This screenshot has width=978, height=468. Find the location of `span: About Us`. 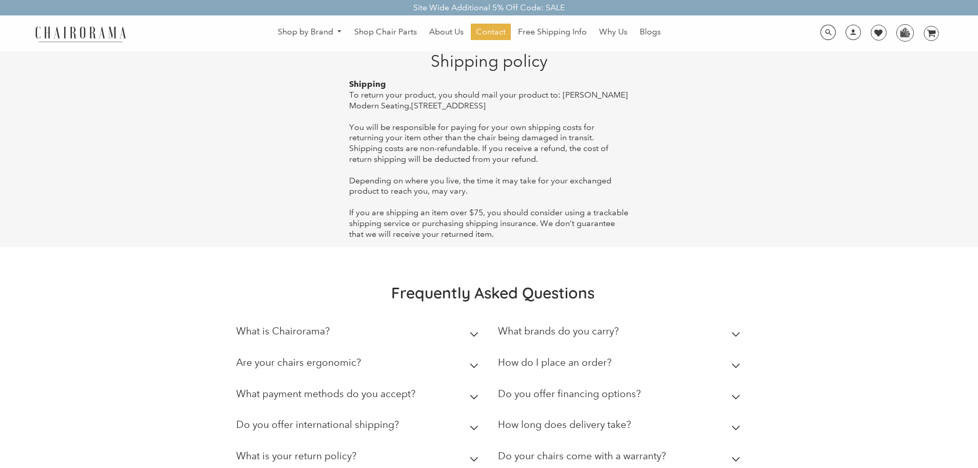

span: About Us is located at coordinates (446, 32).